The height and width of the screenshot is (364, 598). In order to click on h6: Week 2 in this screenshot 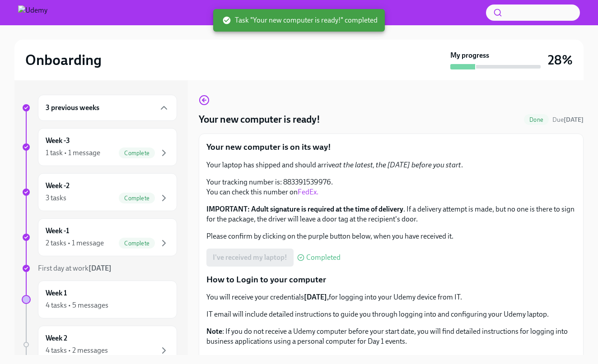, I will do `click(56, 338)`.